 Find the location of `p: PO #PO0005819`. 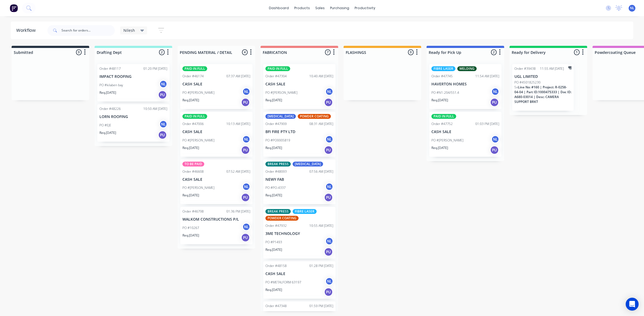

p: PO #PO0005819 is located at coordinates (278, 140).